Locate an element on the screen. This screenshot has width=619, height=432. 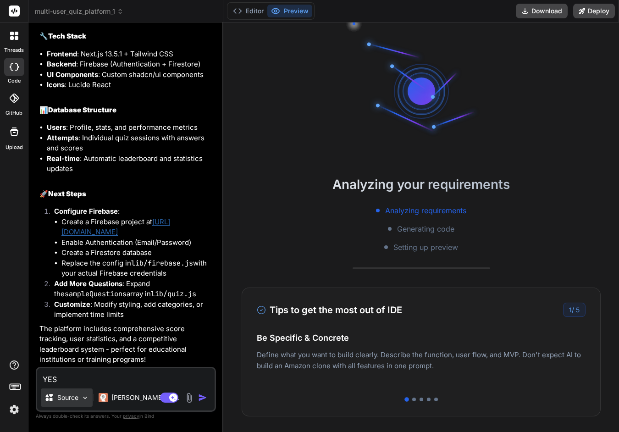
code: lib/firebase.js is located at coordinates (162, 263).